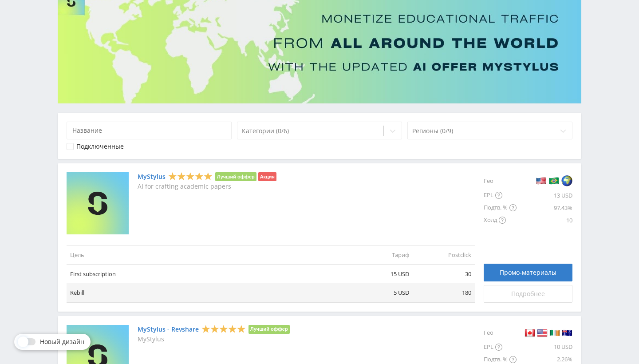  I want to click on td: Postclick, so click(444, 254).